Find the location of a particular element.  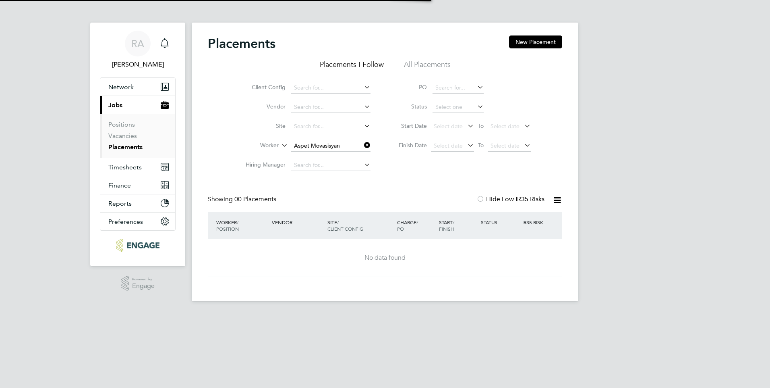

button: Reports is located at coordinates (138, 203).